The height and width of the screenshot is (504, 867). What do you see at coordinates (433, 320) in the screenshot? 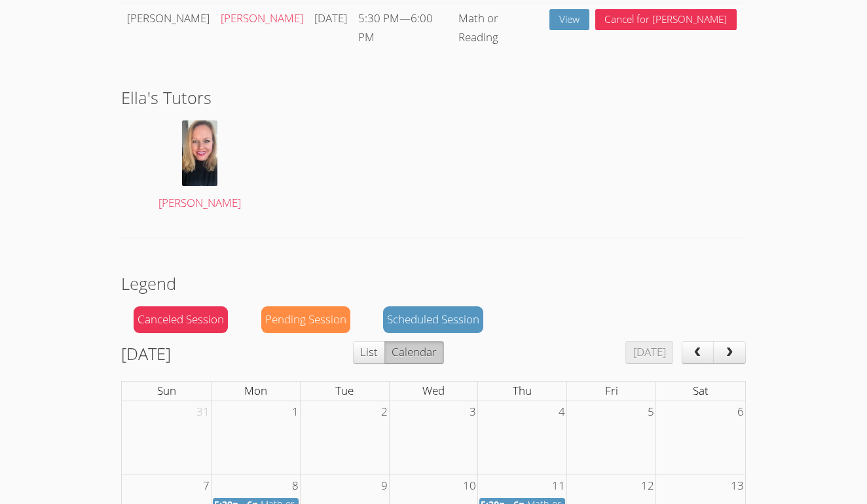
I see `div: Scheduled Session` at bounding box center [433, 320].